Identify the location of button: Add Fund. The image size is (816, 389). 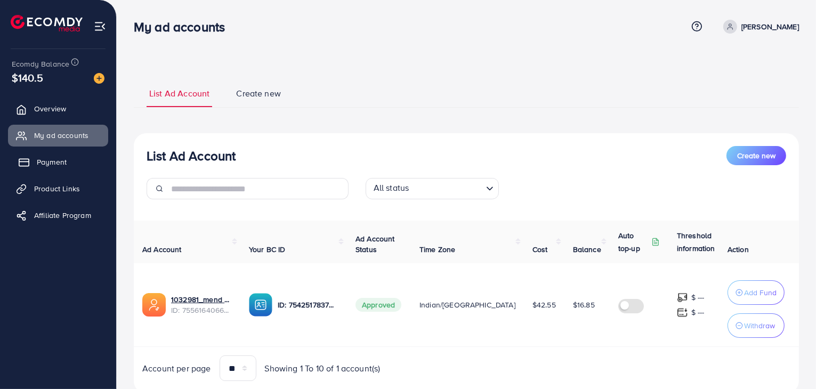
(756, 293).